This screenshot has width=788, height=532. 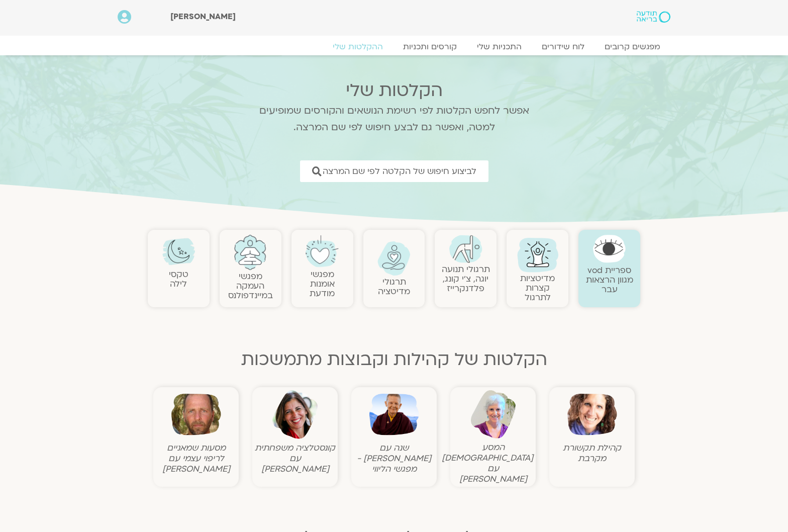 What do you see at coordinates (400, 171) in the screenshot?
I see `span: לביצוע חיפוש של הקלטה לפי שם המרצה` at bounding box center [400, 171].